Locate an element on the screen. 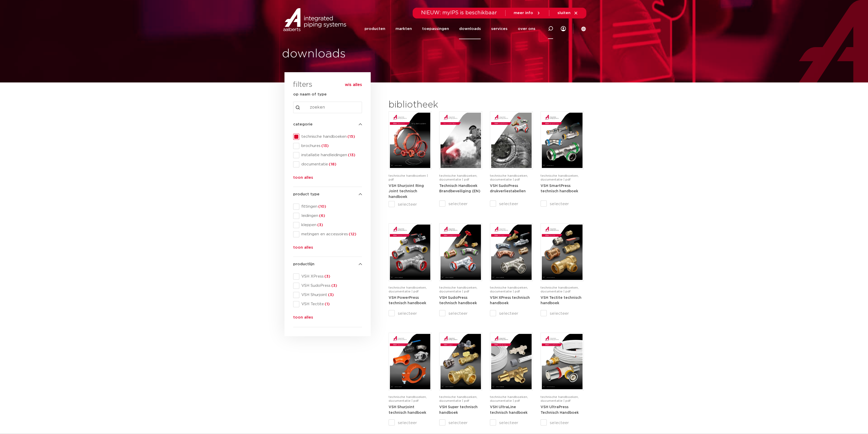 This screenshot has height=434, width=868. h4: productlijn is located at coordinates (328, 264).